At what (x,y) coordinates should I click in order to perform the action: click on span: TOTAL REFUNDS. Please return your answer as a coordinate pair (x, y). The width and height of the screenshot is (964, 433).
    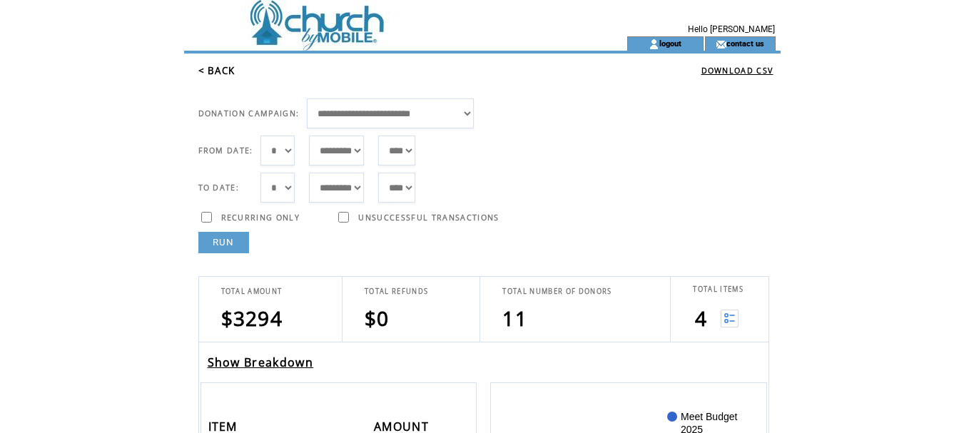
    Looking at the image, I should click on (396, 291).